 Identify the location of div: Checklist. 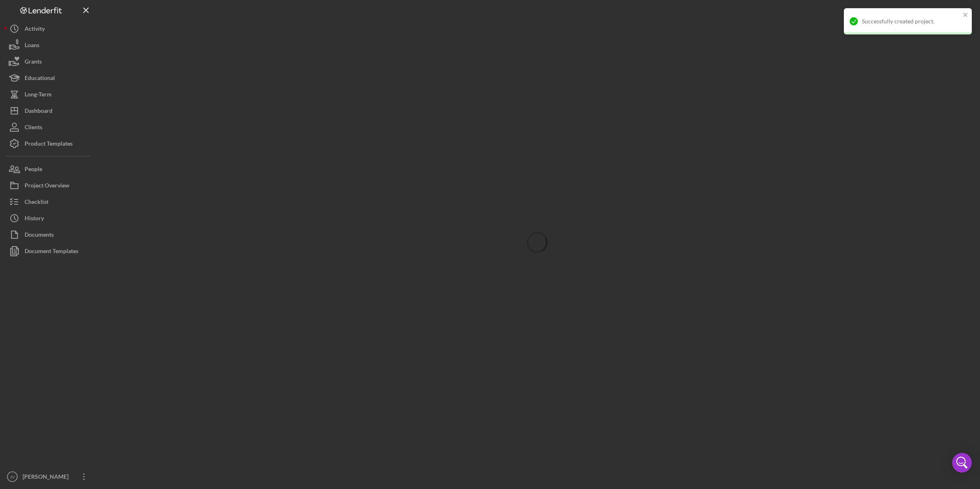
(37, 203).